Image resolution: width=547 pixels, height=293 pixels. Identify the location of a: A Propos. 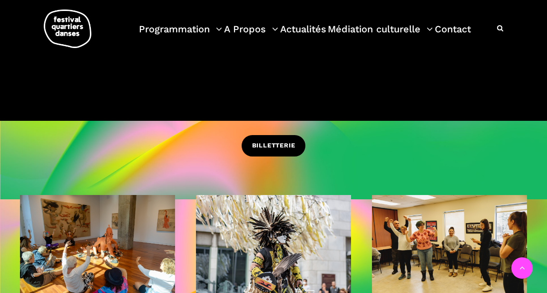
(251, 35).